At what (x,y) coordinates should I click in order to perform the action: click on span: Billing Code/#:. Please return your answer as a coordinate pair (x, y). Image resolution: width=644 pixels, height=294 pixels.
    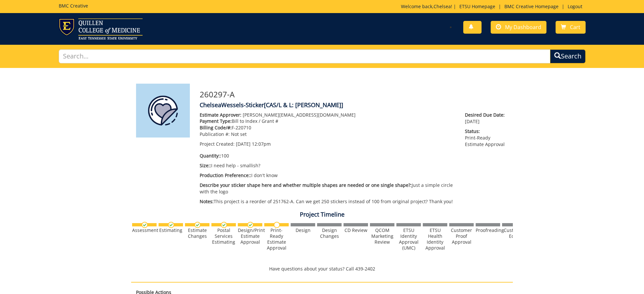
    Looking at the image, I should click on (215, 128).